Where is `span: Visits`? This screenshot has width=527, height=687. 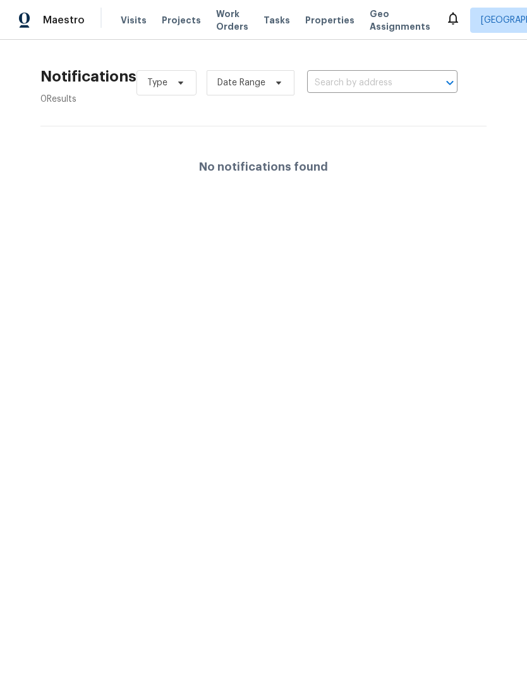
span: Visits is located at coordinates (133, 20).